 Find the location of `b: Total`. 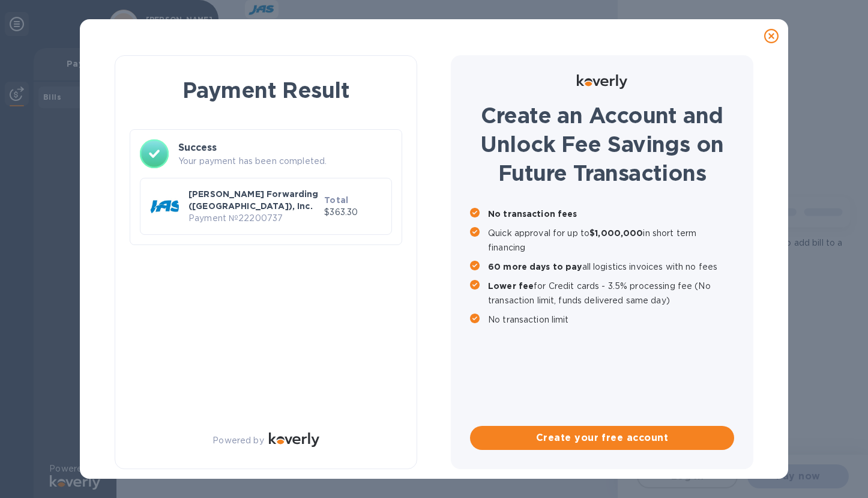

b: Total is located at coordinates (336, 200).